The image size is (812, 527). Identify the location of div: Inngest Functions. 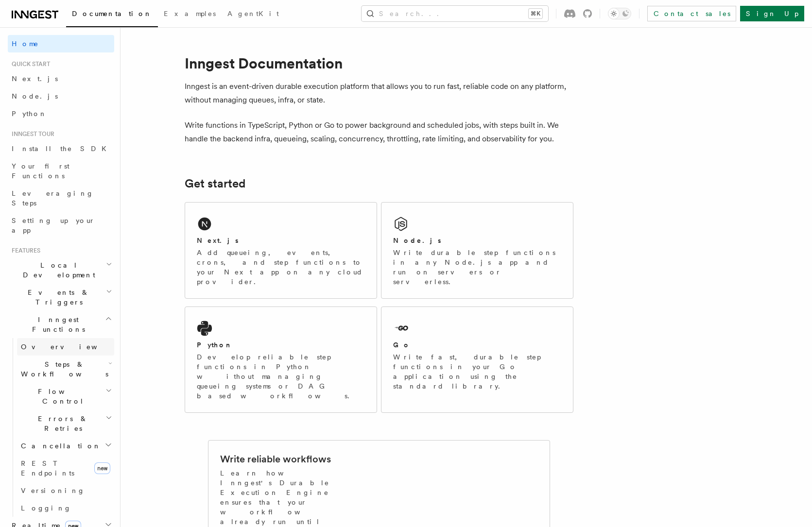
(60, 428).